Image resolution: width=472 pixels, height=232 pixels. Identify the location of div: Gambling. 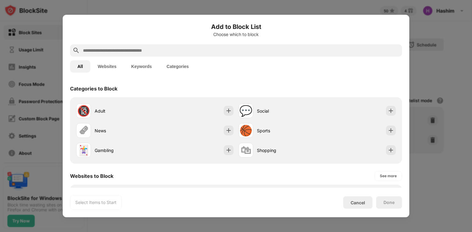
(125, 150).